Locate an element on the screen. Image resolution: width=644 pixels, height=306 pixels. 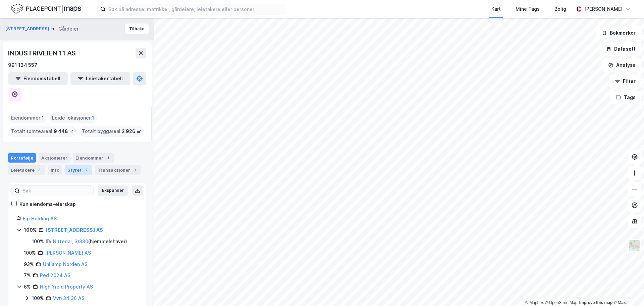
div: Bolig is located at coordinates (560, 9).